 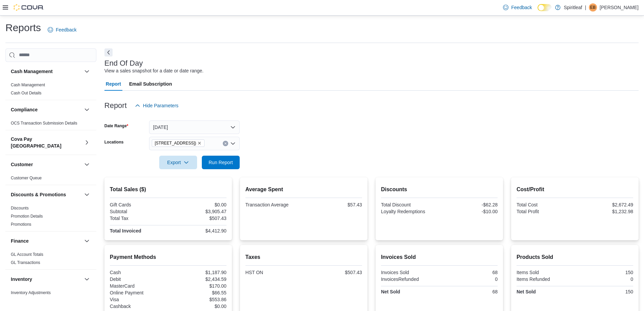 I want to click on div: Total Cost, so click(x=545, y=205).